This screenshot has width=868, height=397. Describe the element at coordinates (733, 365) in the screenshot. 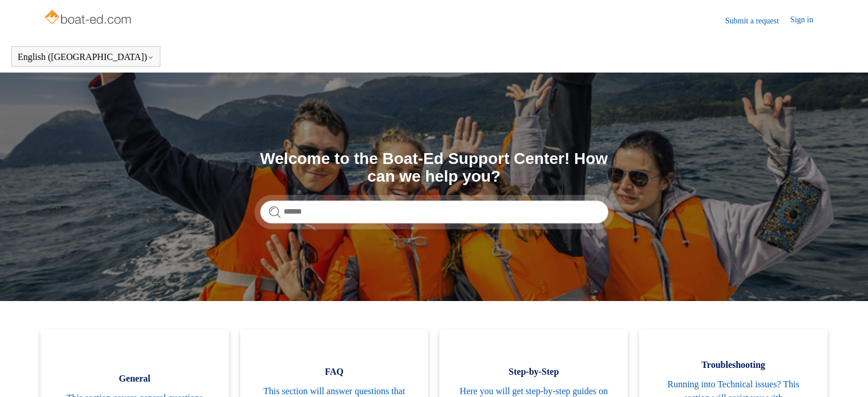

I see `span: Troubleshooting` at that location.